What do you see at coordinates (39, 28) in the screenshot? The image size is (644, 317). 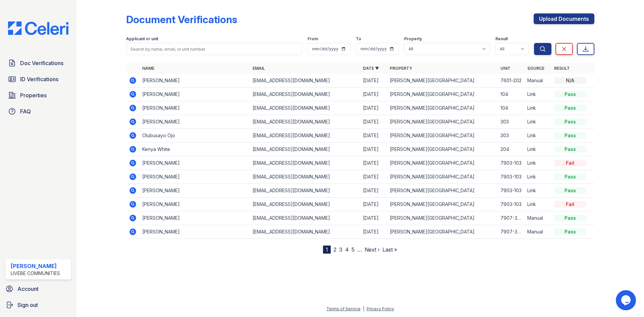 I see `img: CE_Logo_Blue-a8612792a0a2168367f1c8372b55b34899dd931a85d93a1a3d3e32e68fde9ad4.png` at bounding box center [39, 28].